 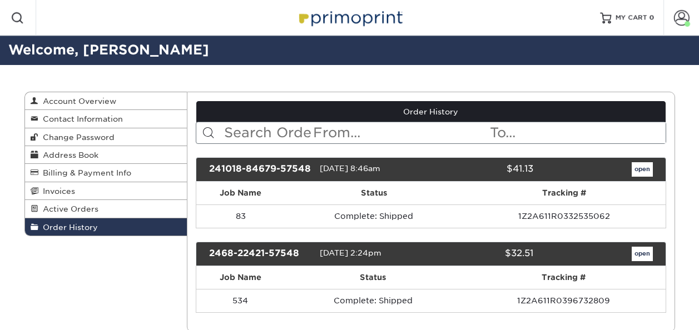 I want to click on td: 1Z2A611R0396732809, so click(x=563, y=301).